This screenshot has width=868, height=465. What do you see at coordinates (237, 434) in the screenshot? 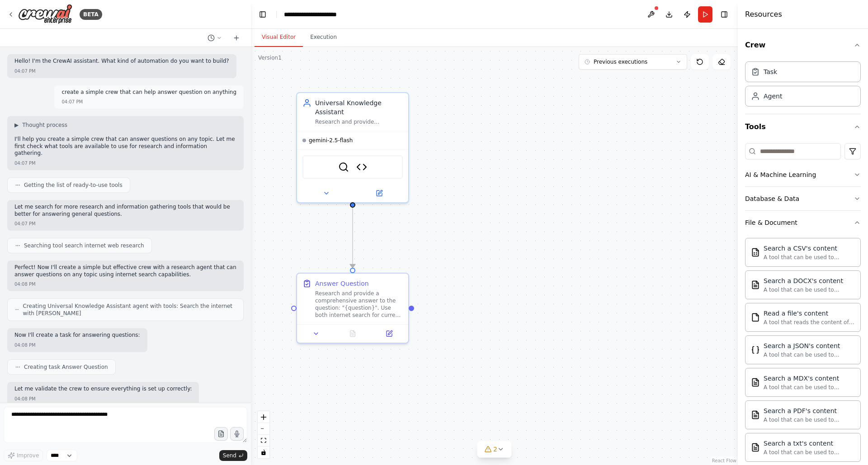
I see `button: Click to speak your automation idea` at bounding box center [237, 434].